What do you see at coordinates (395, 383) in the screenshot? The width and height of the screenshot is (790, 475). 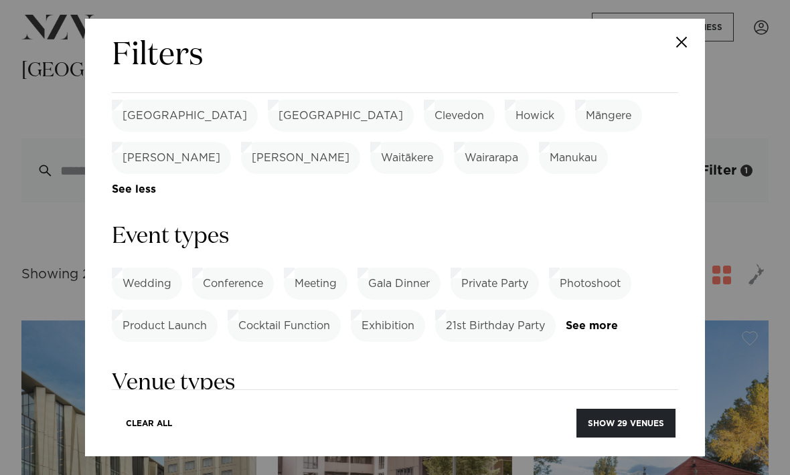 I see `h3: Venue types` at bounding box center [395, 383].